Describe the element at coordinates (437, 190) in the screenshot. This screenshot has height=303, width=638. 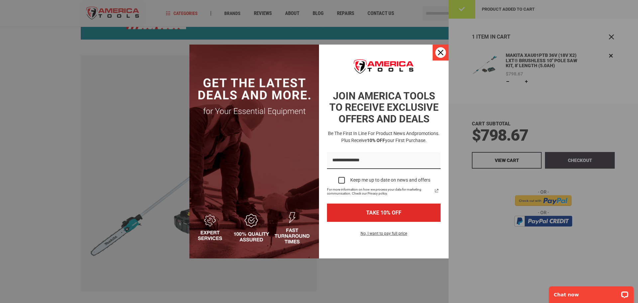
I see `svg: link icon` at that location.